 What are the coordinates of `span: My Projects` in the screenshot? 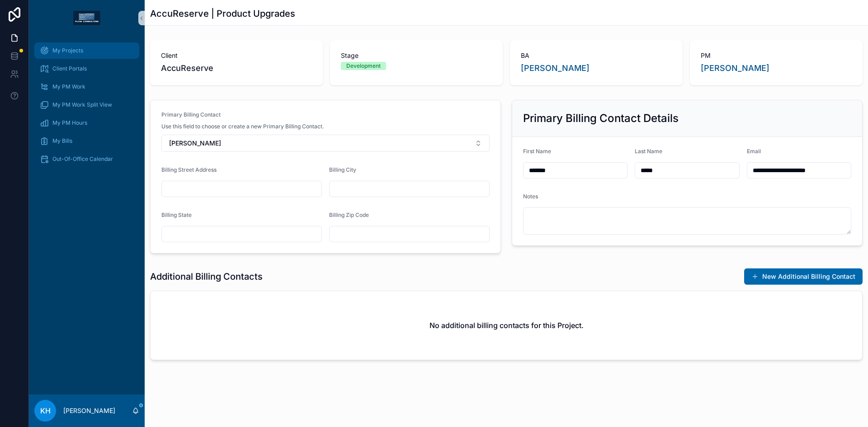 It's located at (68, 51).